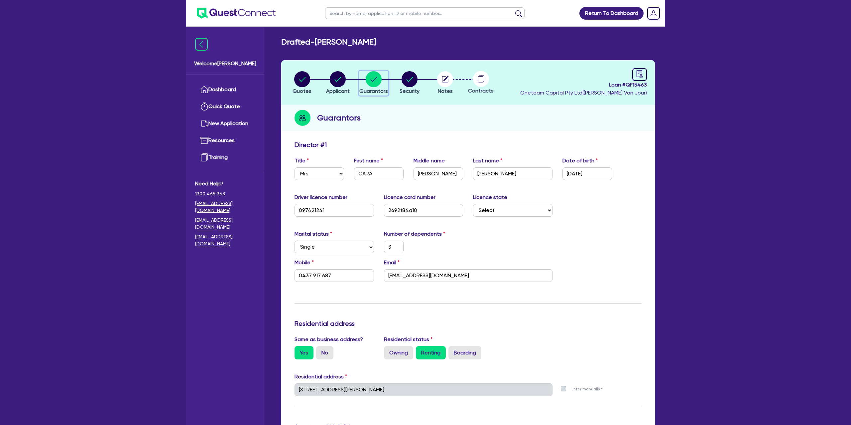 The image size is (851, 425). I want to click on h2: Guarantors, so click(339, 118).